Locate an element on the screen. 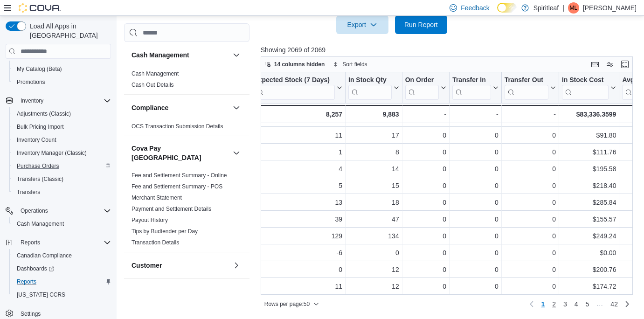 Image resolution: width=644 pixels, height=319 pixels. a: Merchant Statement is located at coordinates (156, 197).